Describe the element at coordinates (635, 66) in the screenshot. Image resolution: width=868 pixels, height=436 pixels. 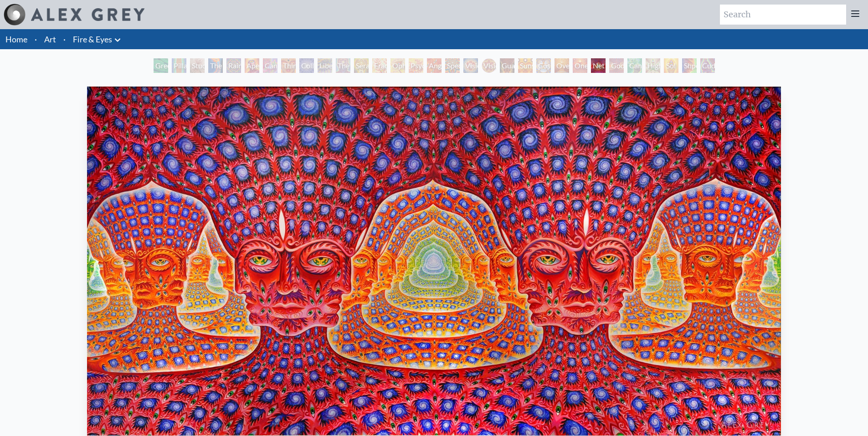
I see `div: Cannafist` at that location.